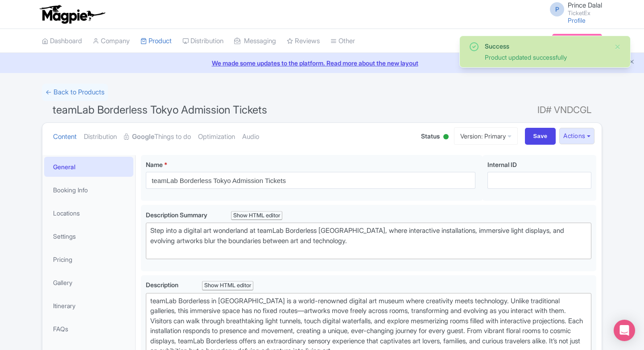 This screenshot has height=350, width=644. Describe the element at coordinates (251, 137) in the screenshot. I see `a: Audio` at that location.